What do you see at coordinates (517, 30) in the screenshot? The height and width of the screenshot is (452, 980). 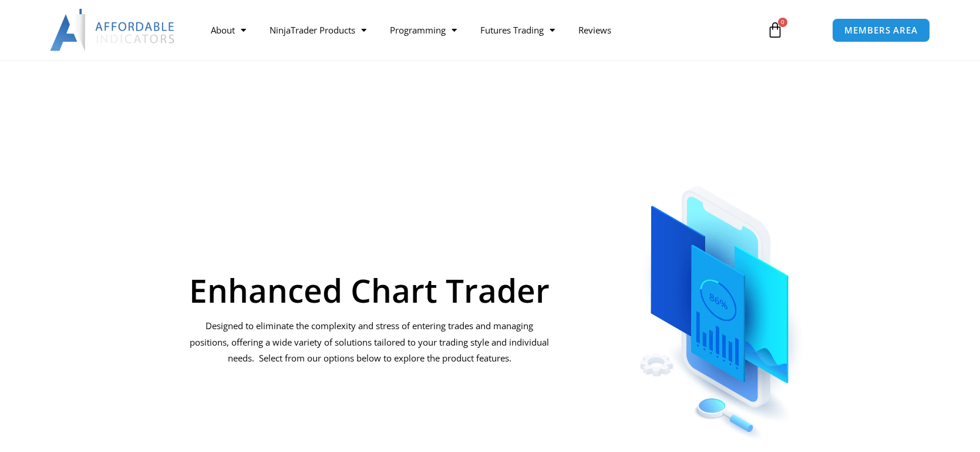 I see `a: Futures Trading` at bounding box center [517, 30].